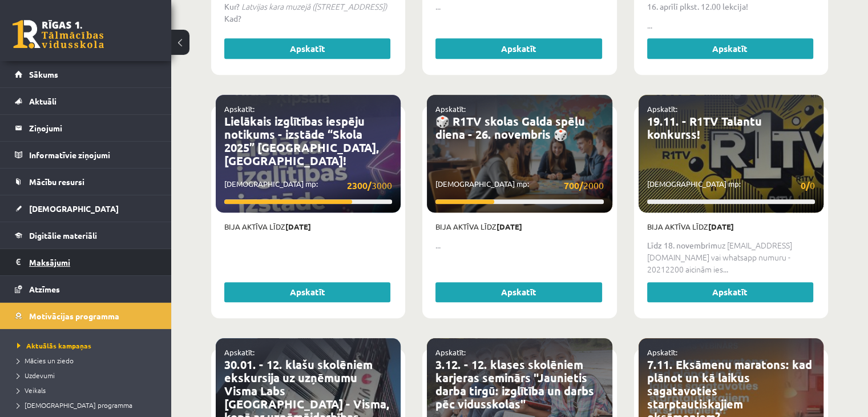 This screenshot has height=417, width=868. Describe the element at coordinates (86, 74) in the screenshot. I see `a: Sākums` at that location.